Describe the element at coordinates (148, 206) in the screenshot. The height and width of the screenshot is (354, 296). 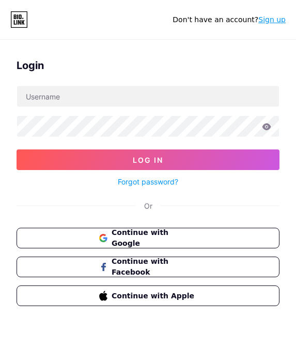
I see `div: Or` at that location.